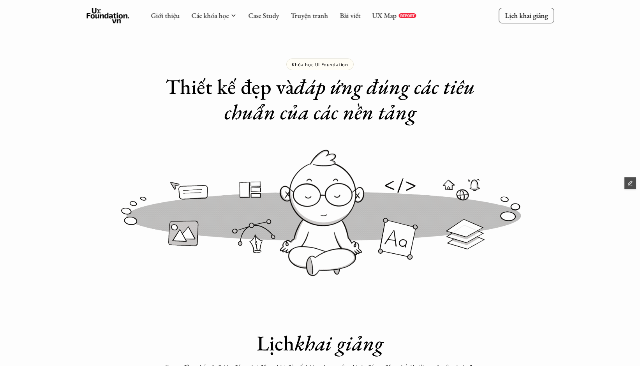 This screenshot has width=640, height=366. Describe the element at coordinates (352, 99) in the screenshot. I see `em: đáp ứng đúng các tiêu chuẩn của các nền tảng` at that location.